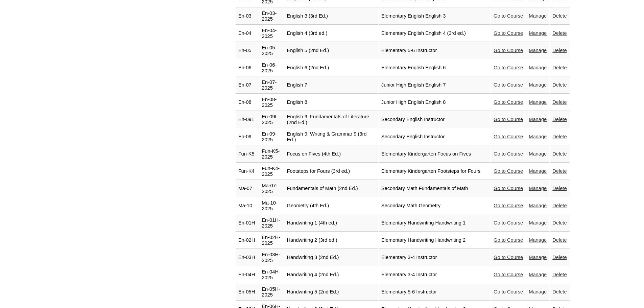 The height and width of the screenshot is (308, 644). Describe the element at coordinates (247, 120) in the screenshot. I see `td: En-09L` at that location.